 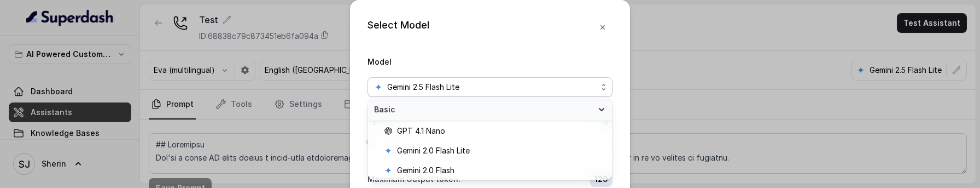 I want to click on button: google logoGemini 2.5 Flash Lite, so click(x=490, y=87).